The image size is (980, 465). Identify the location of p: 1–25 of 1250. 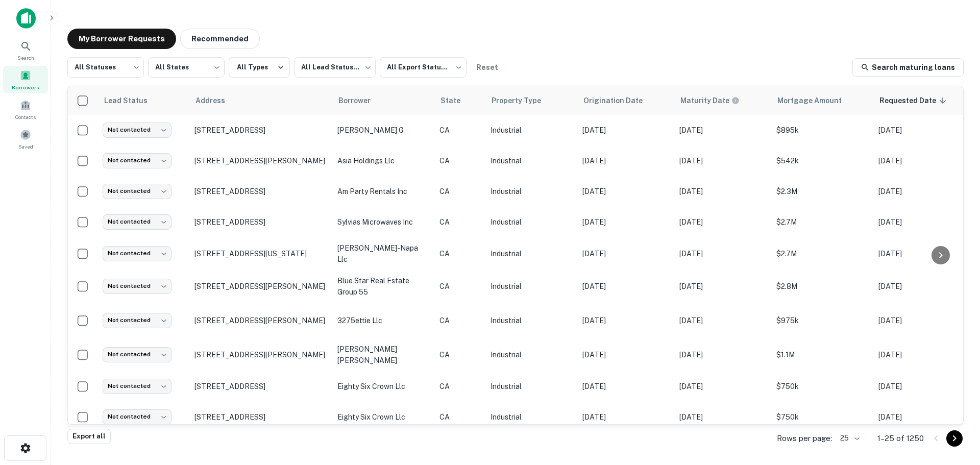
(900, 439).